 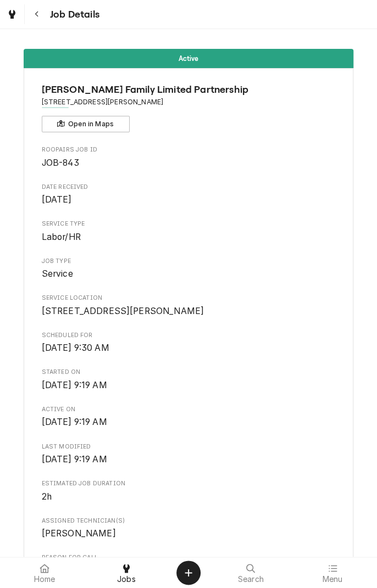 What do you see at coordinates (188, 454) in the screenshot?
I see `div: Last Modified` at bounding box center [188, 454].